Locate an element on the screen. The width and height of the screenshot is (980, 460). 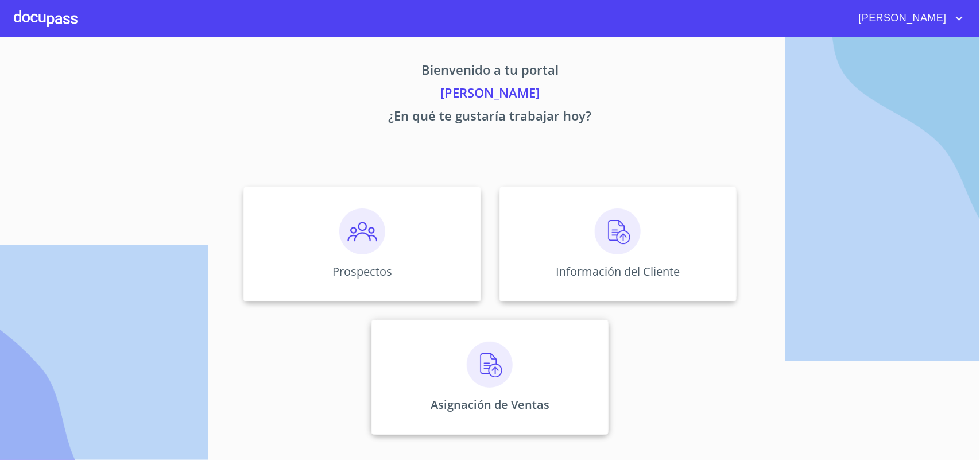
p: ¿En qué te gustaría trabajar hoy? is located at coordinates (490, 118).